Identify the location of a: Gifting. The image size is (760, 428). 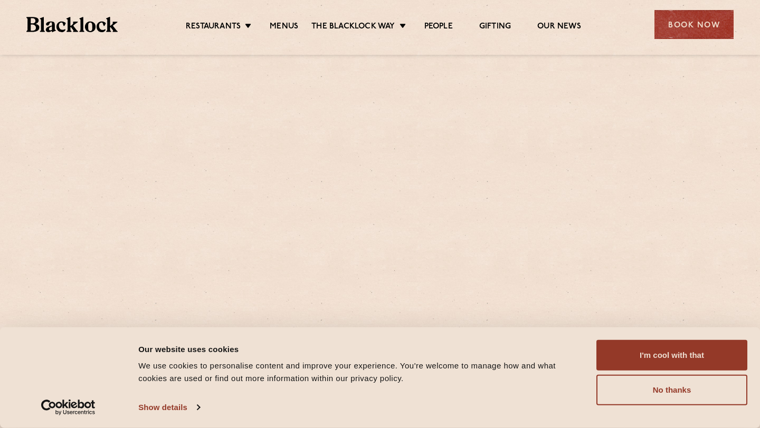
(495, 27).